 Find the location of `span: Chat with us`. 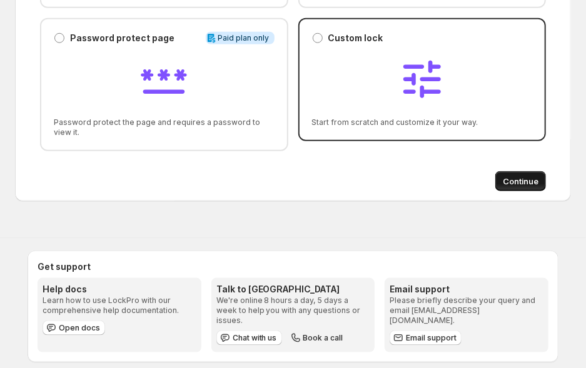

span: Chat with us is located at coordinates (254, 338).